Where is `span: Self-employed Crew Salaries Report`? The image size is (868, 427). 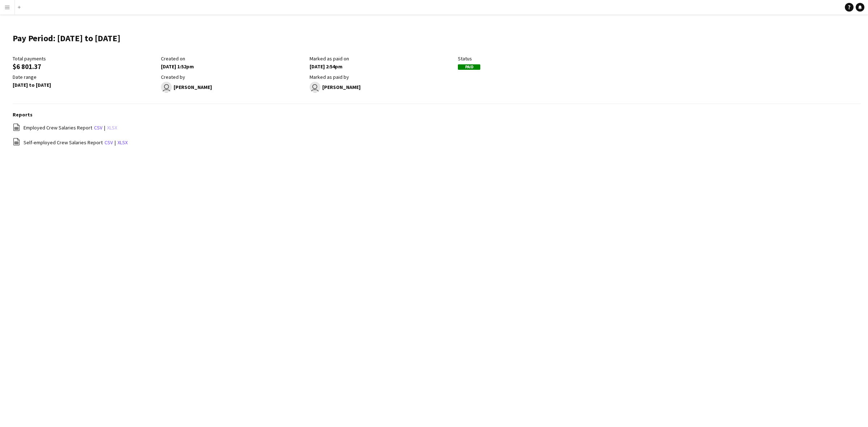 span: Self-employed Crew Salaries Report is located at coordinates (63, 142).